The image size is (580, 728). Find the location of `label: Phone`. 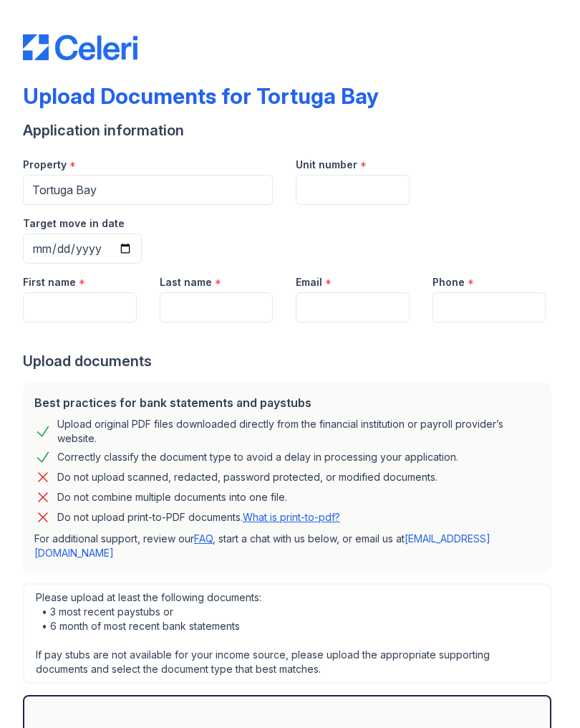

label: Phone is located at coordinates (448, 282).